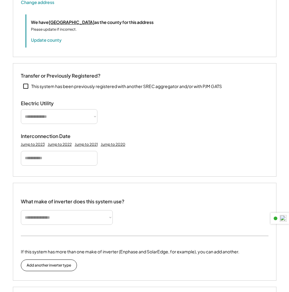  I want to click on div: This system has been previously registered with another SREC aggregator and/or with PJM GATS, so click(127, 87).